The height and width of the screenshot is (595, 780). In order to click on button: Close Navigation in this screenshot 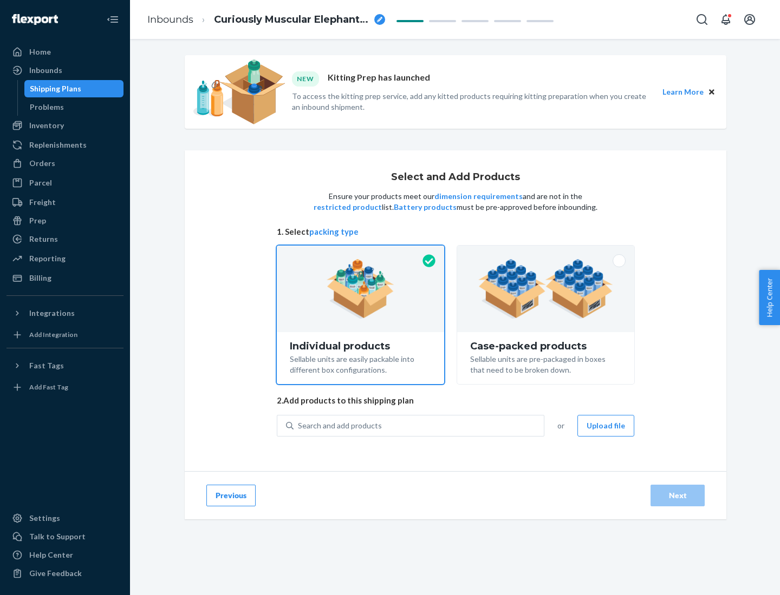, I will do `click(113, 19)`.